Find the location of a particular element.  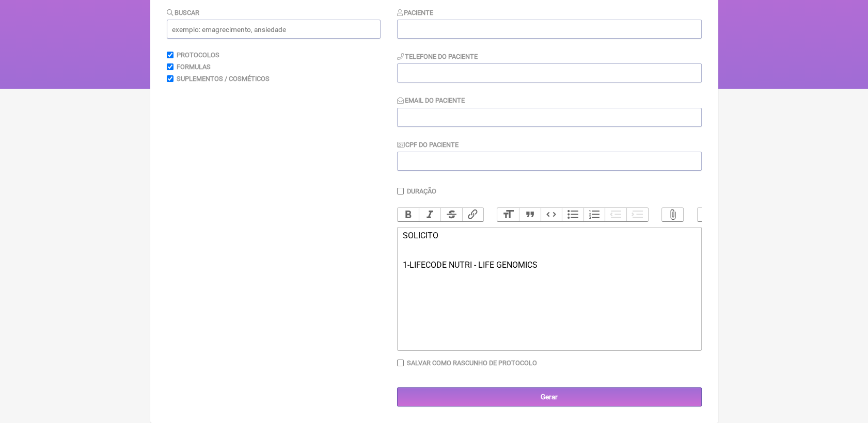

button: Bullets is located at coordinates (572, 215).